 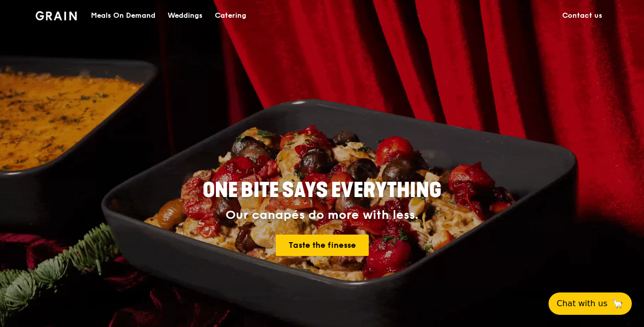 What do you see at coordinates (123, 16) in the screenshot?
I see `div: Meals On Demand` at bounding box center [123, 16].